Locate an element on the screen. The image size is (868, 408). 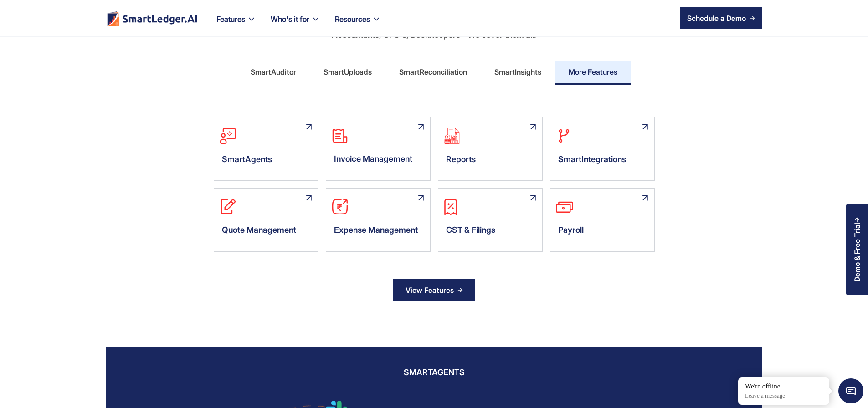
div: SmartAuditor is located at coordinates (274, 72).